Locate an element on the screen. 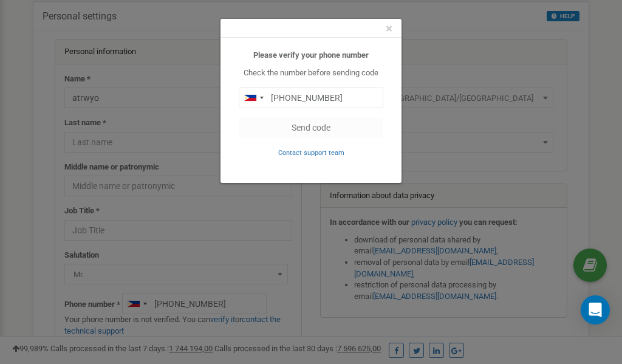 The image size is (622, 364). p: Check the number before sending code is located at coordinates (311, 73).